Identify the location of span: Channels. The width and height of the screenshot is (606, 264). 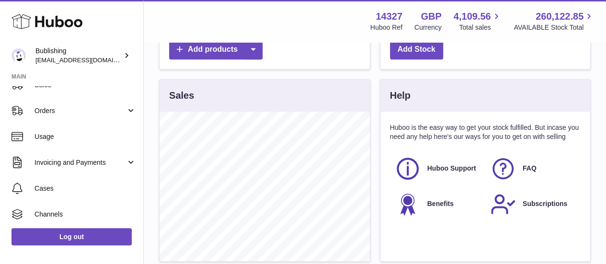
(85, 214).